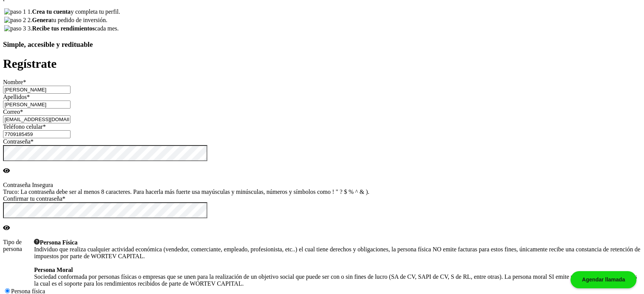 The image size is (644, 294). What do you see at coordinates (37, 241) in the screenshot?
I see `img: gfR76cHglkPwleuBLjWdxeZVvX9Wp6JBDmjRYY8JYDQn16A2ICN00zLTgIroGa6qie5tIuWH7V3AapTKqzv+oMZsGfMUqL5JM...` at bounding box center [37, 241].